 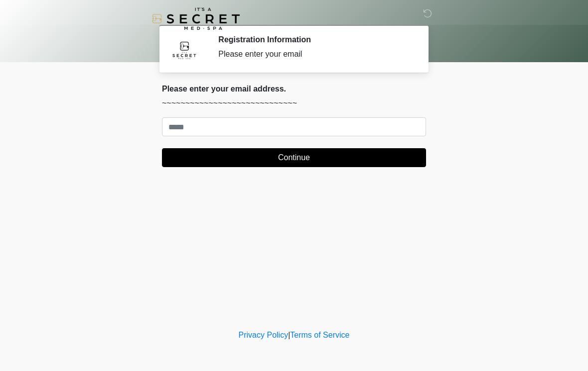 What do you see at coordinates (184, 50) in the screenshot?
I see `img: Agent Avatar` at bounding box center [184, 50].